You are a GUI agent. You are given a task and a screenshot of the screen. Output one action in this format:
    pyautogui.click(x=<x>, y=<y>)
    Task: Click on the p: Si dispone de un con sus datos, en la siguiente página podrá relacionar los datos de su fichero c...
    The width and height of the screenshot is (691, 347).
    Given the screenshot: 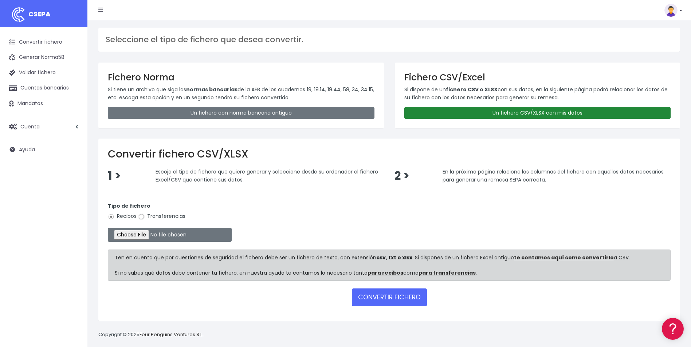 What is the action you would take?
    pyautogui.click(x=537, y=94)
    